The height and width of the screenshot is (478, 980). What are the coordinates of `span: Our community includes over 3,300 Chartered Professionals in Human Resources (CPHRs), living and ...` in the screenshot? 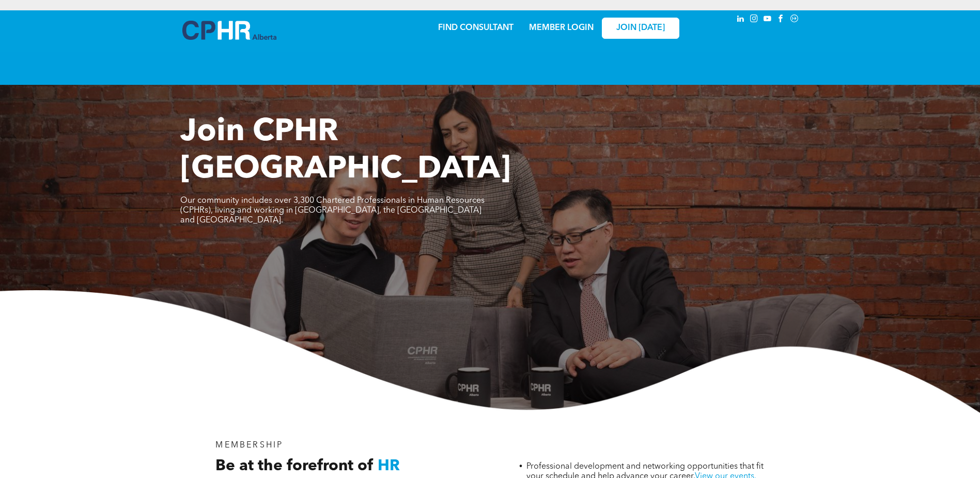 It's located at (332, 210).